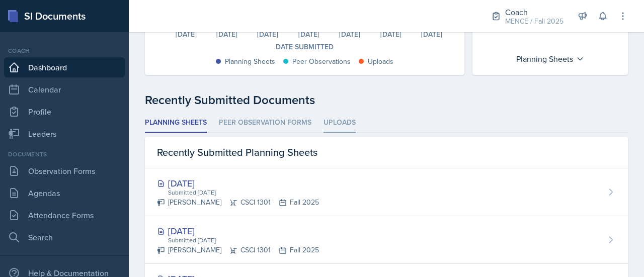 The height and width of the screenshot is (277, 644). I want to click on a: Profile, so click(65, 112).